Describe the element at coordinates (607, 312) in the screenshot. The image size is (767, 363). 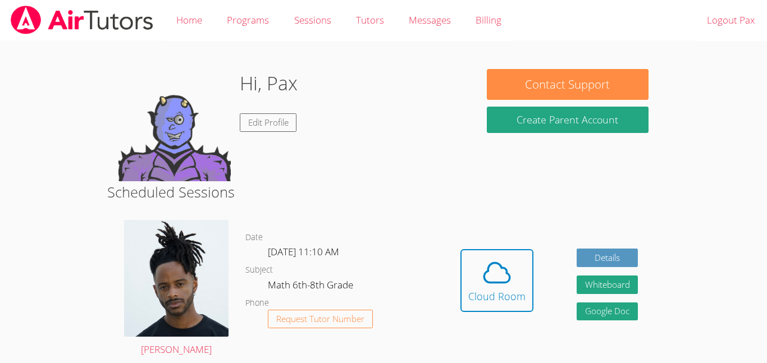
I see `a: Google Doc` at that location.